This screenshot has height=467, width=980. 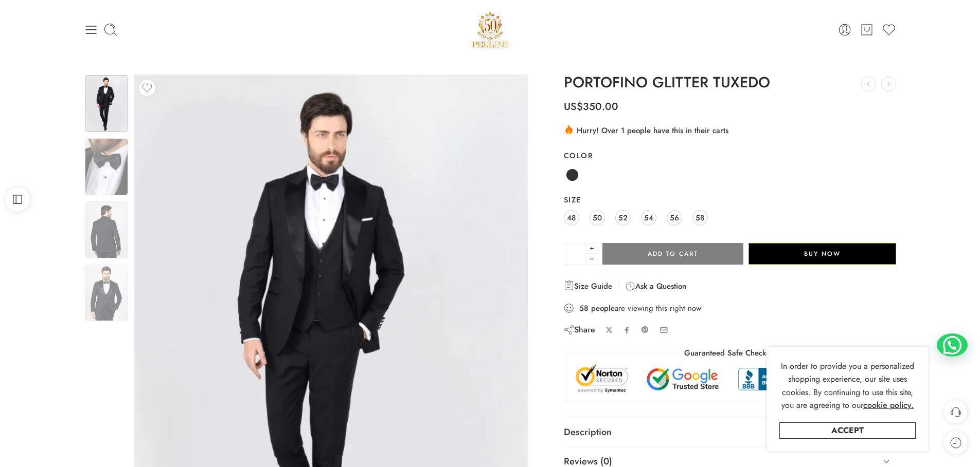 What do you see at coordinates (584, 308) in the screenshot?
I see `strong: 58` at bounding box center [584, 308].